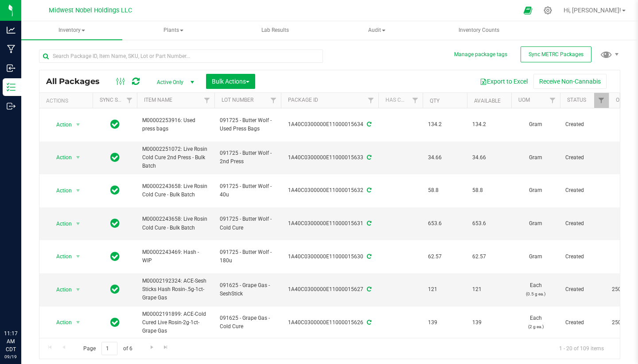 This screenshot has width=638, height=364. Describe the element at coordinates (488, 101) in the screenshot. I see `a: Available` at that location.